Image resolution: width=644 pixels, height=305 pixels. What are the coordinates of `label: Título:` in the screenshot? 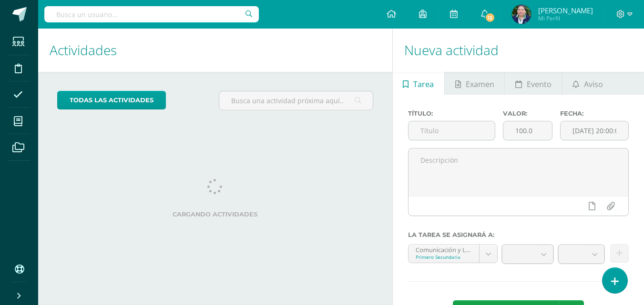 It's located at (452, 114).